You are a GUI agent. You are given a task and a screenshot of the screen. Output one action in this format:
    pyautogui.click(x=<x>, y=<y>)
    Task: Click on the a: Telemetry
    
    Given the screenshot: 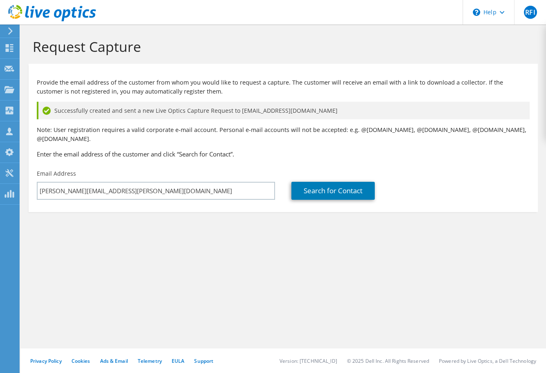 What is the action you would take?
    pyautogui.click(x=150, y=361)
    